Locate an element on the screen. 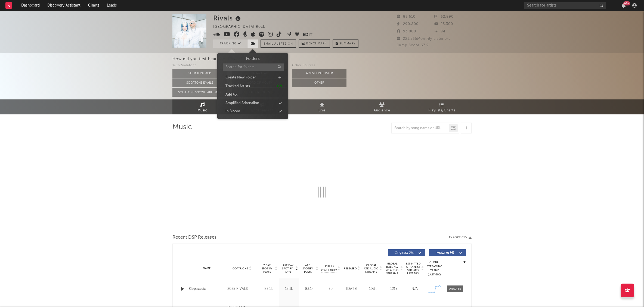 The image size is (644, 307). span: Last Day Spotify Plays is located at coordinates (287, 269).